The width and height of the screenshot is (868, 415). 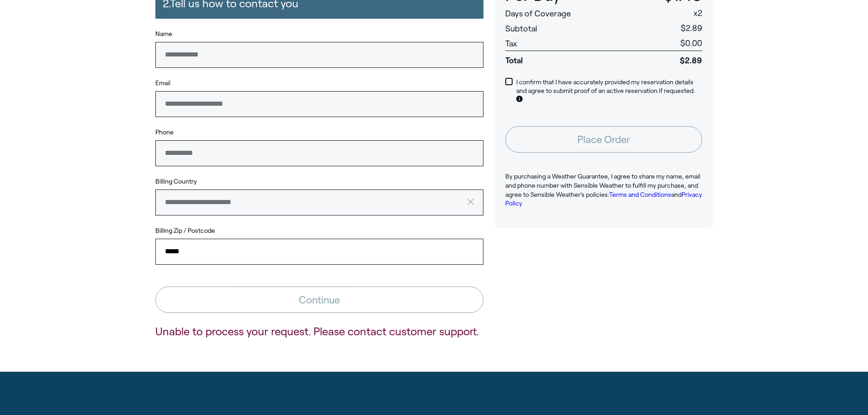 What do you see at coordinates (319, 331) in the screenshot?
I see `p: Unable to process your request. Please contact customer support.` at bounding box center [319, 331].